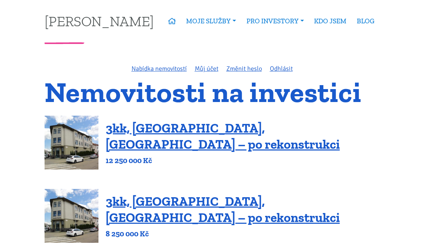 The image size is (424, 250). What do you see at coordinates (211, 21) in the screenshot?
I see `a: MOJE SLUŽBY` at bounding box center [211, 21].